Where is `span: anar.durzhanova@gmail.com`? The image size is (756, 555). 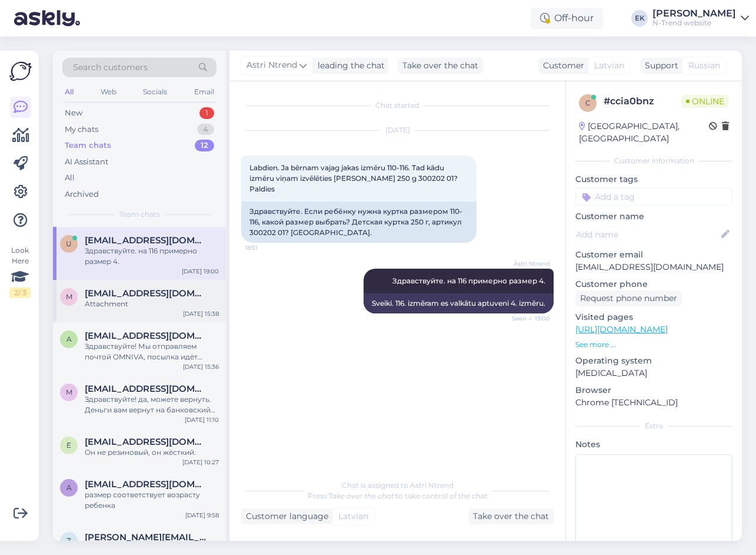
span: anar.durzhanova@gmail.com is located at coordinates (146, 336).